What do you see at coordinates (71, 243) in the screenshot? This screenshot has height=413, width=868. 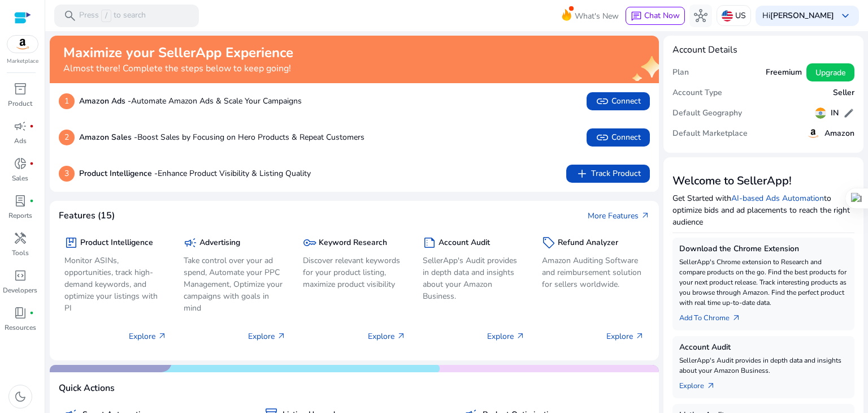 I see `span: package` at bounding box center [71, 243].